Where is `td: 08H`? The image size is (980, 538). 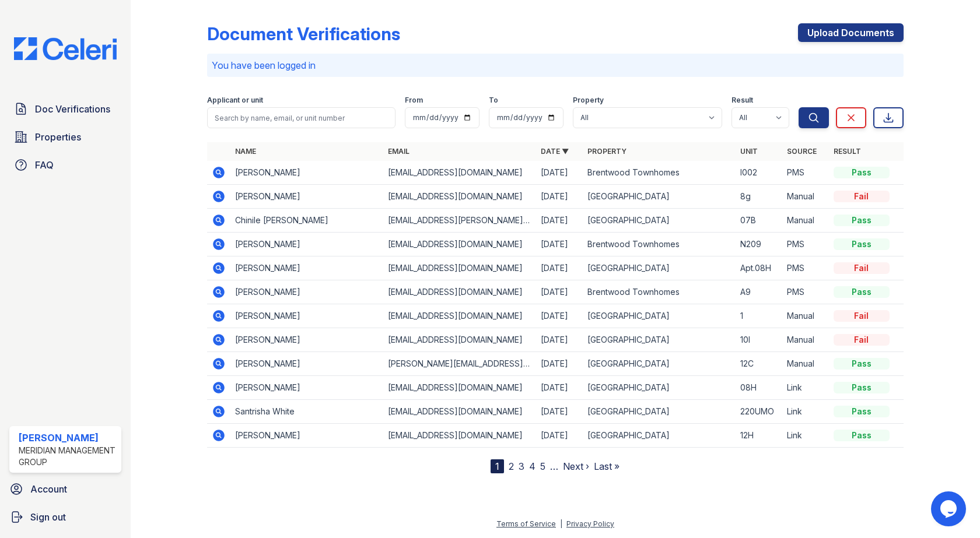 td: 08H is located at coordinates (759, 388).